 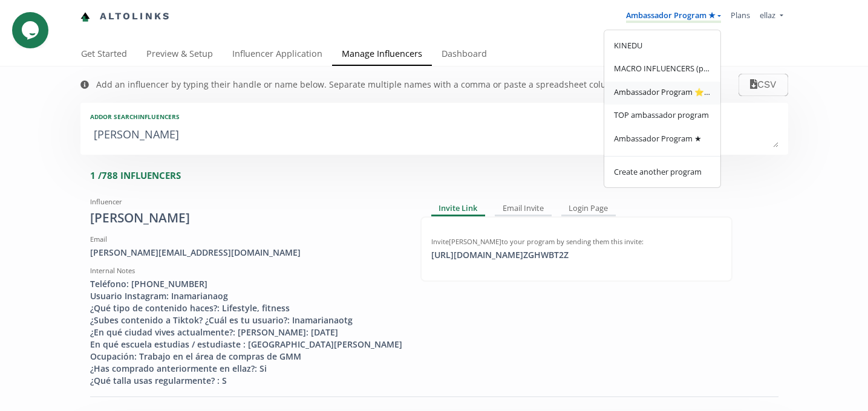 I want to click on a: Create another program, so click(x=662, y=172).